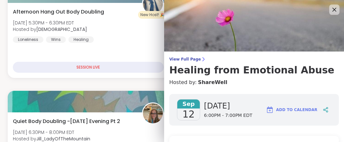 The height and width of the screenshot is (142, 344). Describe the element at coordinates (153, 113) in the screenshot. I see `img: Jill_LadyOfTheMountain` at that location.